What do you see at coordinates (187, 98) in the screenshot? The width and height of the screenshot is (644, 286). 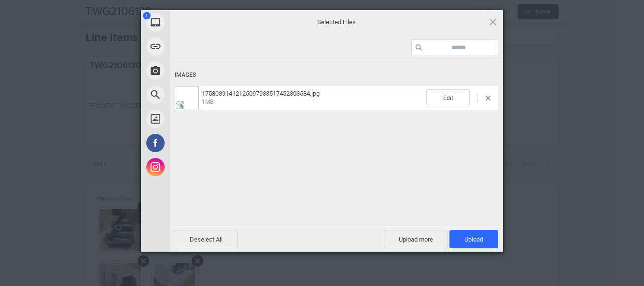 I see `img: 2e4d91b7-48fe-4923-954c-04d46f3bf729` at bounding box center [187, 98].